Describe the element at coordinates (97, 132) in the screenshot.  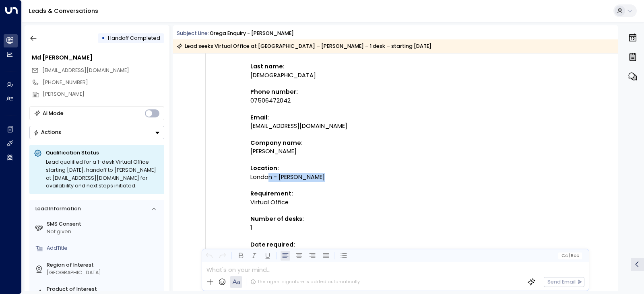
I see `button: Actions` at that location.